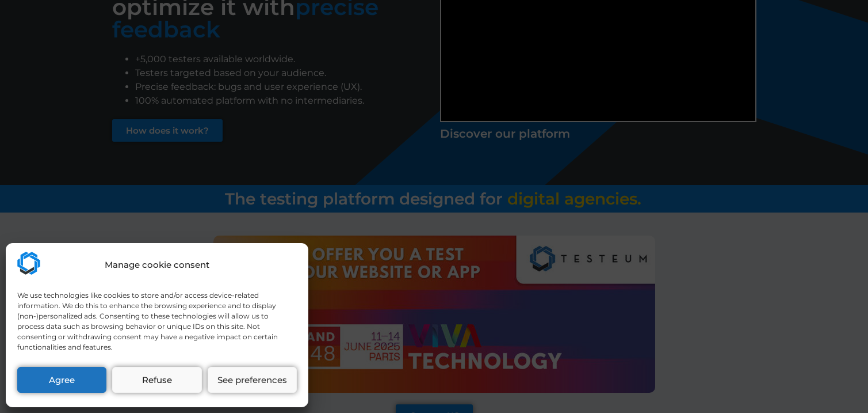  I want to click on div: We use technologies like cookies to store and/or access device-related information. We do this to..., so click(156, 321).